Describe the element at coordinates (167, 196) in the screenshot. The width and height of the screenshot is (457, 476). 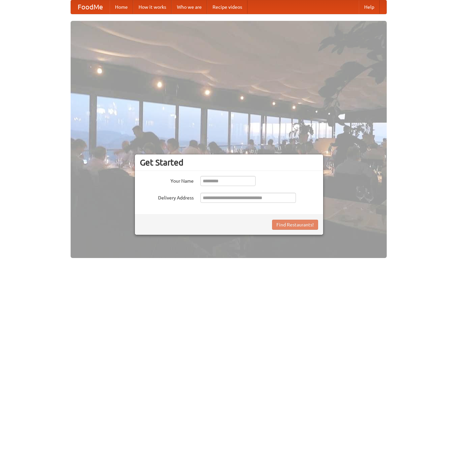
I see `label: Delivery Address` at that location.